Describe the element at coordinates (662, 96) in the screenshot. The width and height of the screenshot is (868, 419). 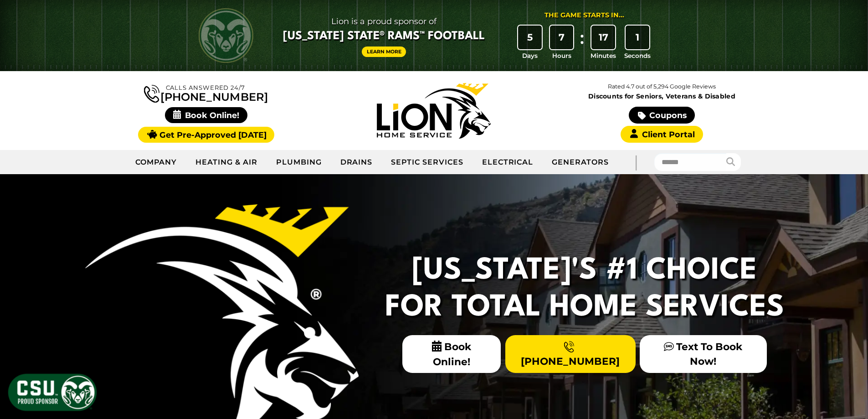
I see `span: Discounts for Seniors, Veterans & Disabled` at that location.